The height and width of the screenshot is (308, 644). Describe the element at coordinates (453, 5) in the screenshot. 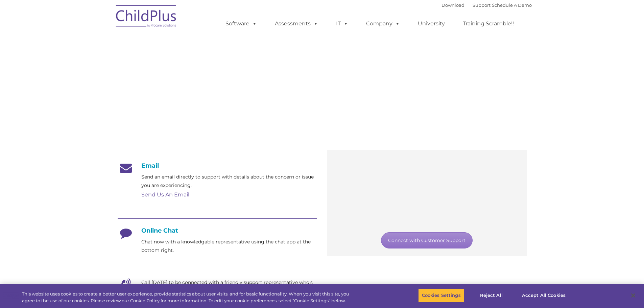

I see `a: Download` at that location.